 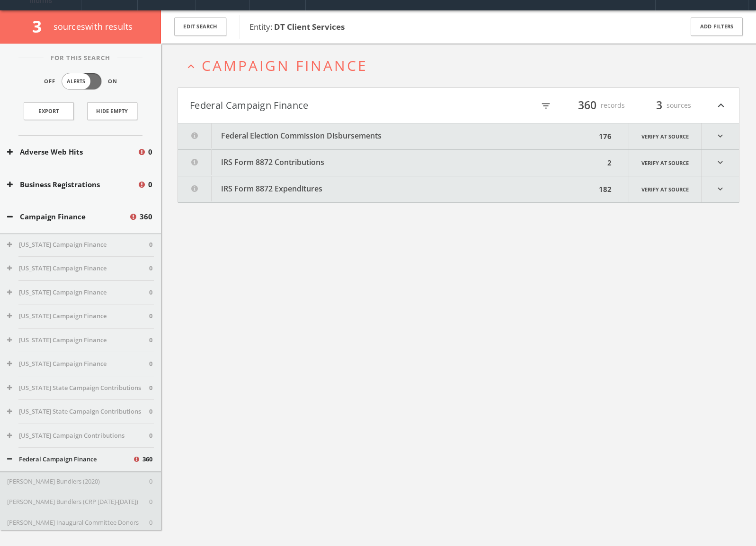 What do you see at coordinates (81, 58) in the screenshot?
I see `span: For This Search` at bounding box center [81, 58].